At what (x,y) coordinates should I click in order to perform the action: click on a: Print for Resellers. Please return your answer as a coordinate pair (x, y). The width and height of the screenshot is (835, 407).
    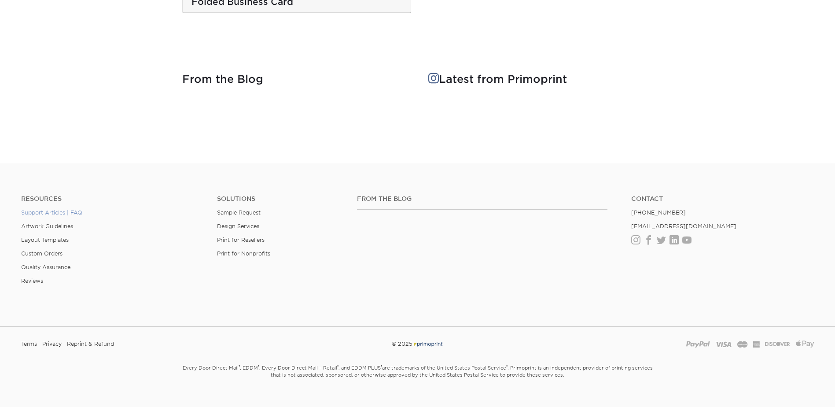
    Looking at the image, I should click on (241, 239).